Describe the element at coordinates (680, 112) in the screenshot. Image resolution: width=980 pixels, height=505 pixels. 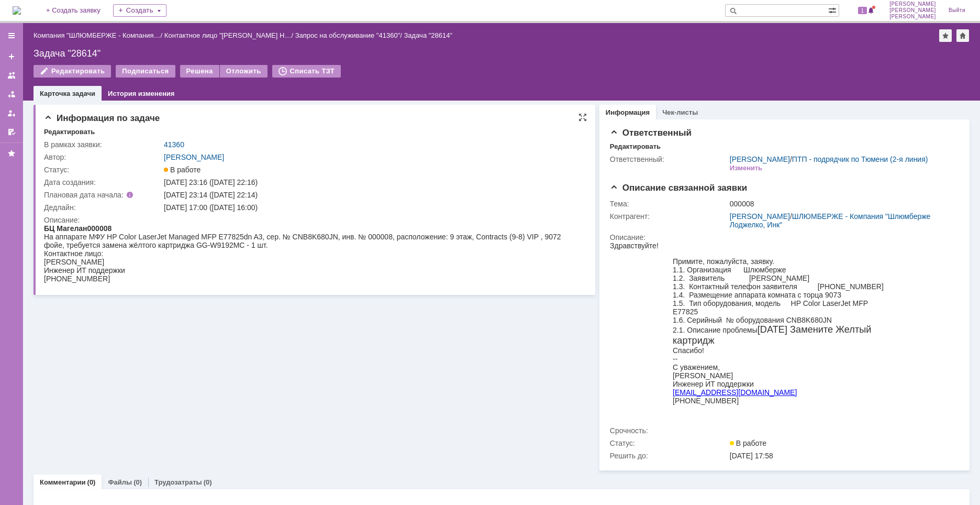
I see `a: Чек-листы` at that location.